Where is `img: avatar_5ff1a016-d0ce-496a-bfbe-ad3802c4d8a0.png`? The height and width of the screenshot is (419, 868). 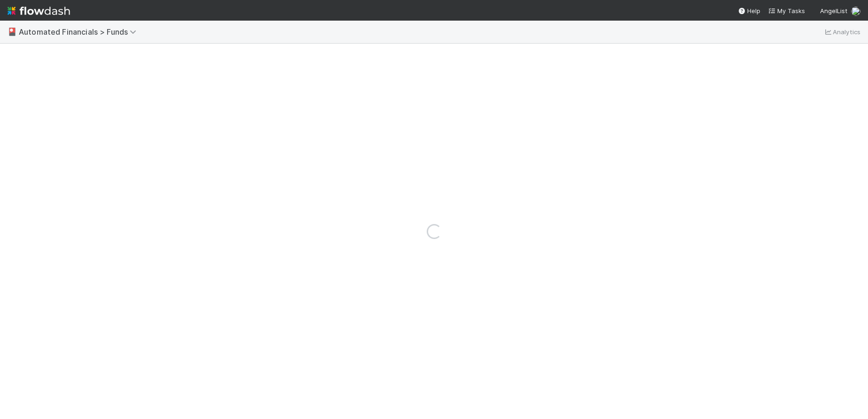
img: avatar_5ff1a016-d0ce-496a-bfbe-ad3802c4d8a0.png is located at coordinates (855, 11).